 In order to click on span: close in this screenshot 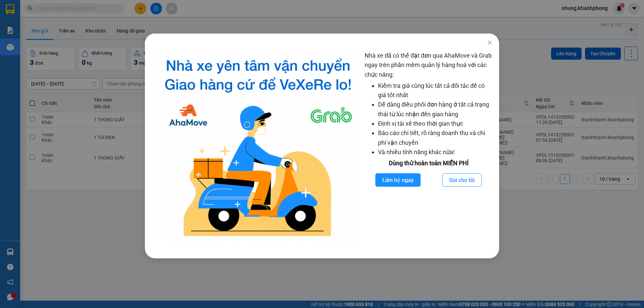, I will do `click(490, 43)`.